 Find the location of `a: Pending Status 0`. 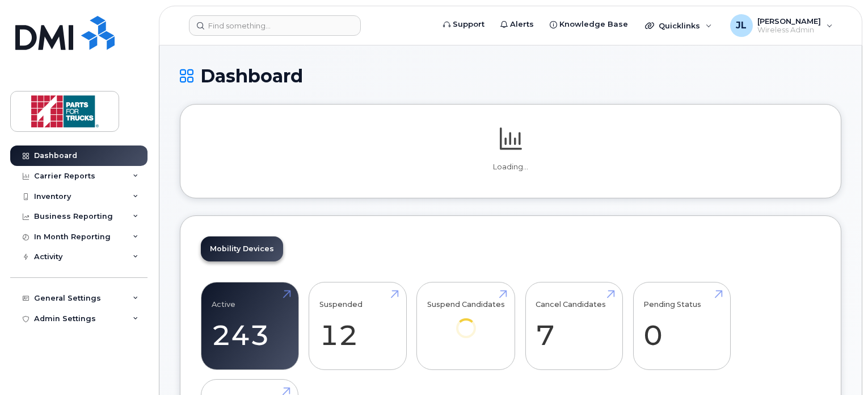

a: Pending Status 0 is located at coordinates (681, 326).